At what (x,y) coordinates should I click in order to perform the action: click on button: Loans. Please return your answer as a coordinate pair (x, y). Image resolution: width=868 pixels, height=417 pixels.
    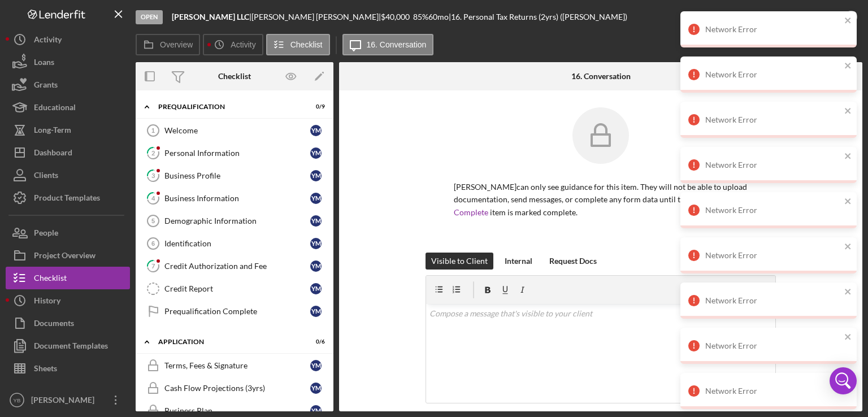
    Looking at the image, I should click on (67, 62).